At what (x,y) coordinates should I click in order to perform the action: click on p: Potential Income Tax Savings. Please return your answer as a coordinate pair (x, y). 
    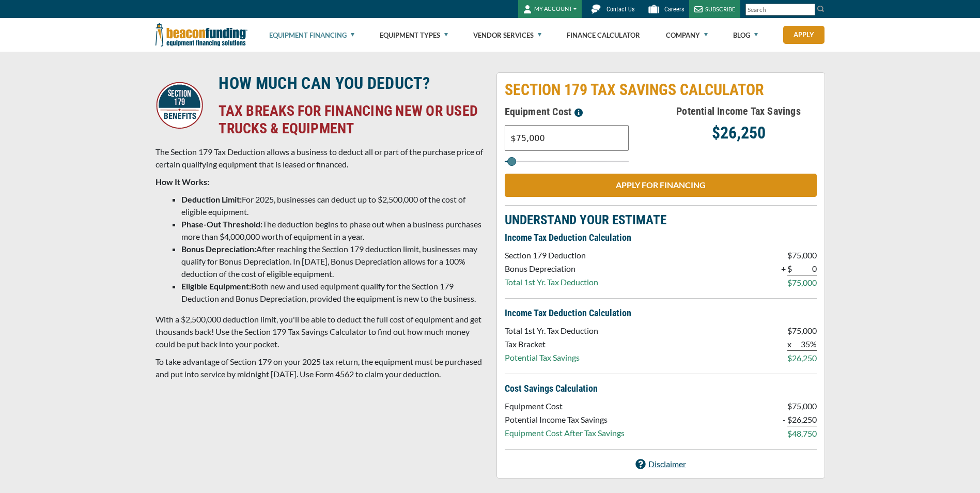
    Looking at the image, I should click on (564, 419).